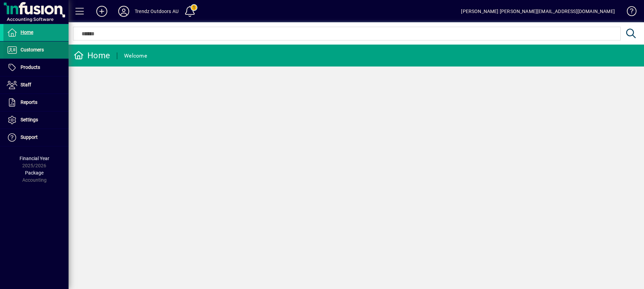  Describe the element at coordinates (34, 172) in the screenshot. I see `span: Package` at that location.